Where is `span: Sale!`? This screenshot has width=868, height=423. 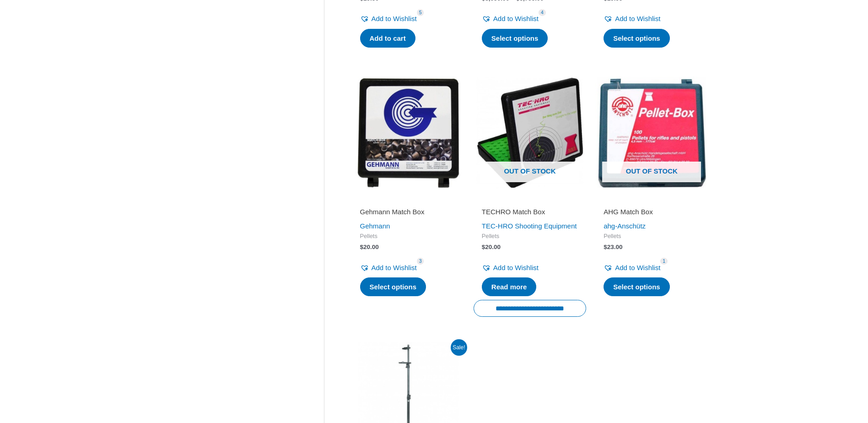
span: Sale! is located at coordinates (459, 347).